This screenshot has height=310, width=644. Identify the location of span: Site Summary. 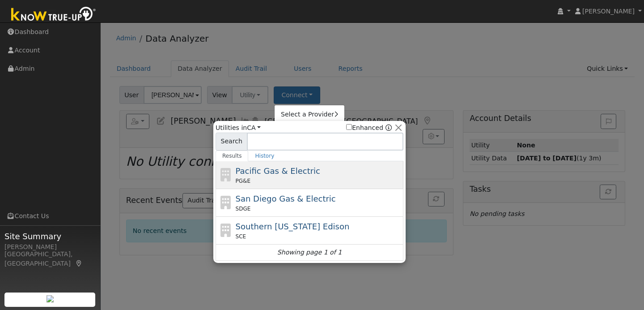
(50, 236).